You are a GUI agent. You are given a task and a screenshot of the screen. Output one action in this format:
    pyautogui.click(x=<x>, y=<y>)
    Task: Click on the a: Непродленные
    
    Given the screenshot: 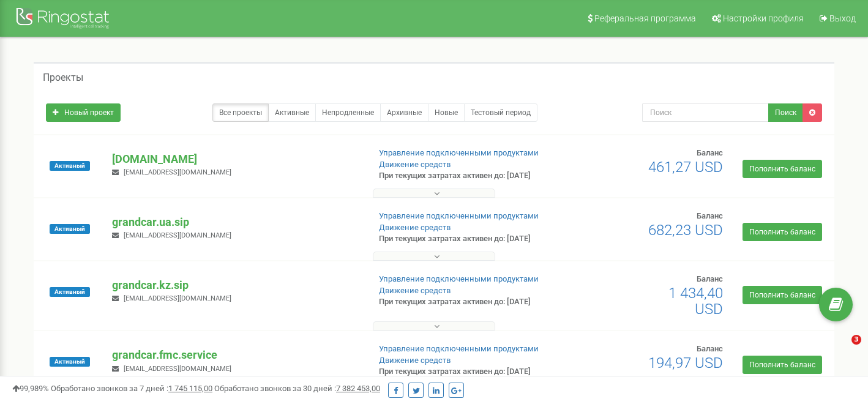 What is the action you would take?
    pyautogui.click(x=348, y=112)
    